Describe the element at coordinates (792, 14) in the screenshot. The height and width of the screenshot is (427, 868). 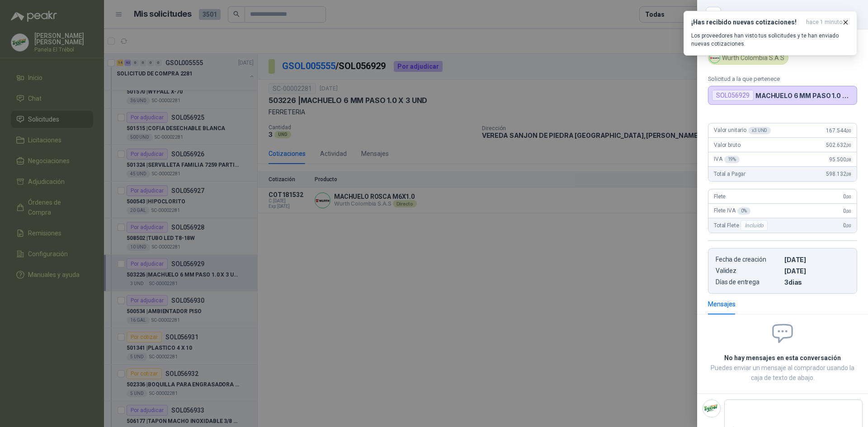
I see `div: COT181532` at that location.